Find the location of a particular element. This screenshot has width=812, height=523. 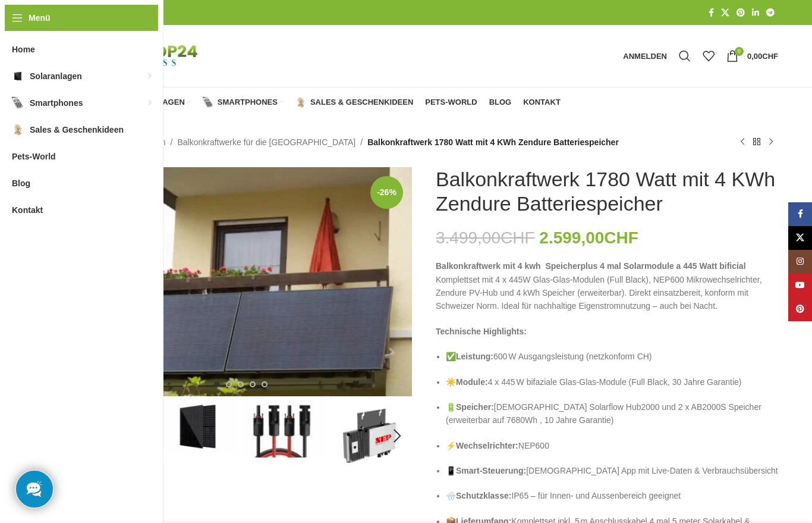

span: 0 is located at coordinates (739, 51).